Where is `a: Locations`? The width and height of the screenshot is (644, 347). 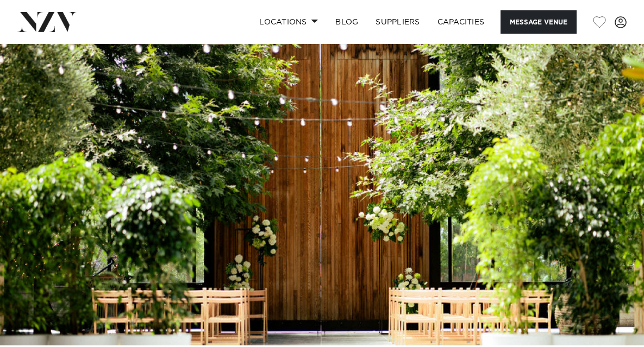
a: Locations is located at coordinates (289, 22).